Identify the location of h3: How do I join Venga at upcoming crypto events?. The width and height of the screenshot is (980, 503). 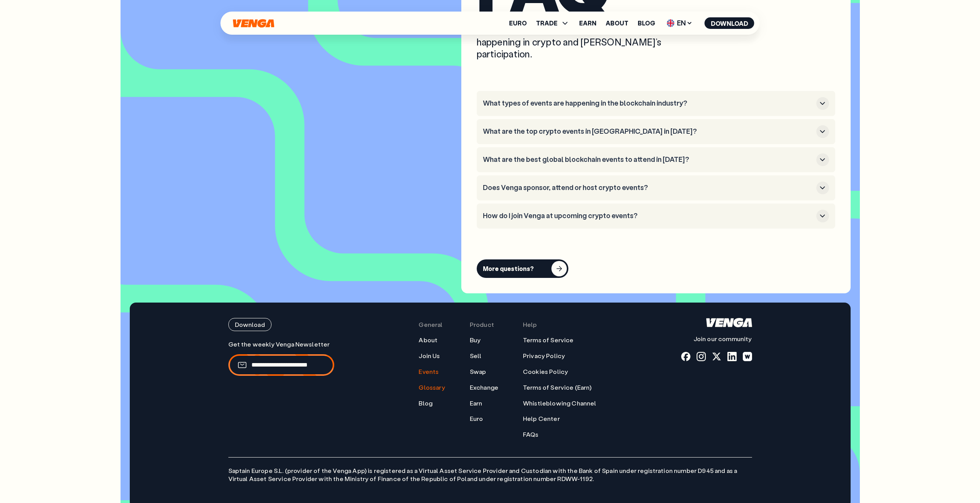
(648, 216).